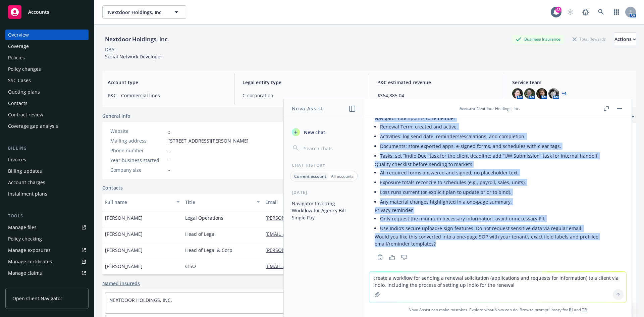 This screenshot has height=317, width=644. Describe the element at coordinates (314, 132) in the screenshot. I see `span: New chat` at that location.